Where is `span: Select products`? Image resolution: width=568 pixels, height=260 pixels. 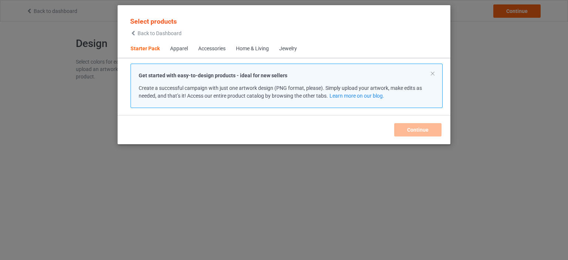 span: Select products is located at coordinates (154, 21).